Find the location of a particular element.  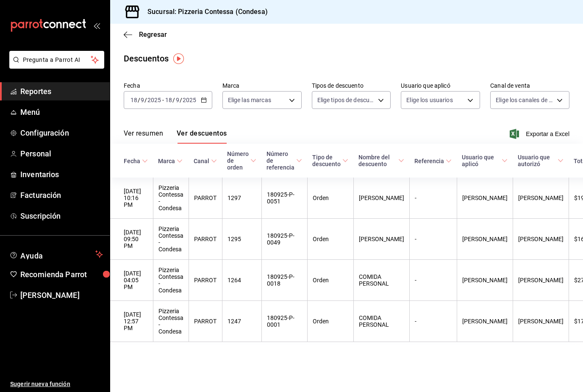

span: Usuario que autorizó is located at coordinates (540, 161).